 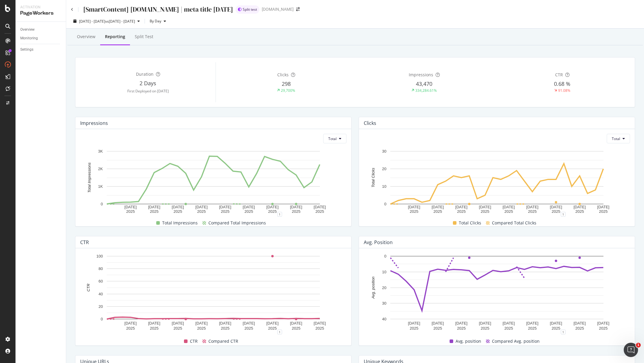 What do you see at coordinates (213, 292) in the screenshot?
I see `div: A chart.` at bounding box center [213, 292].